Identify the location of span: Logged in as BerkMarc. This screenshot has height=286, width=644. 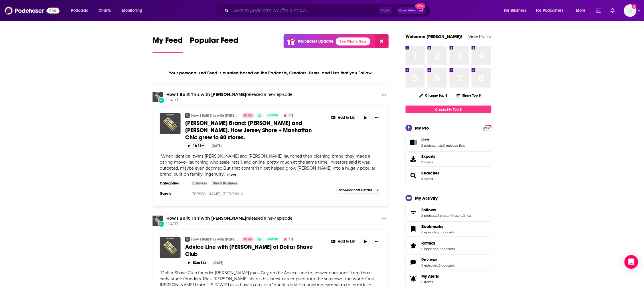
(630, 11).